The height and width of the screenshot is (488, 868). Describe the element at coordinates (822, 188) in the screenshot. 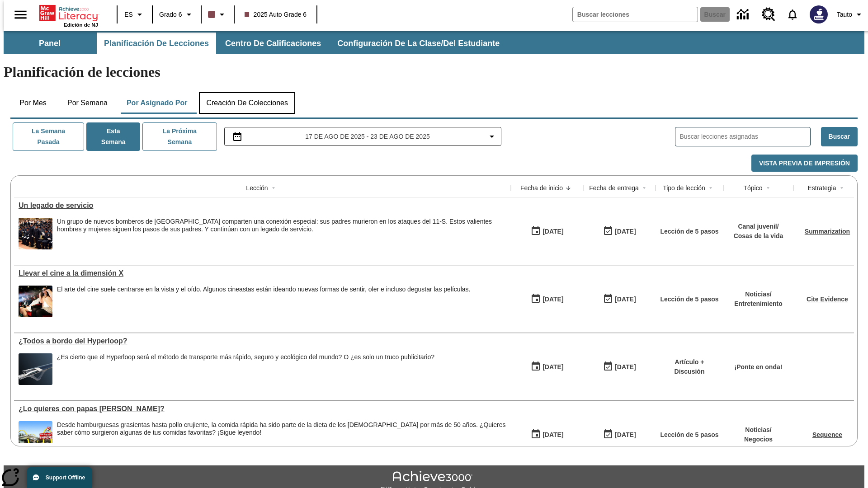

I see `div: Estrategia` at that location.